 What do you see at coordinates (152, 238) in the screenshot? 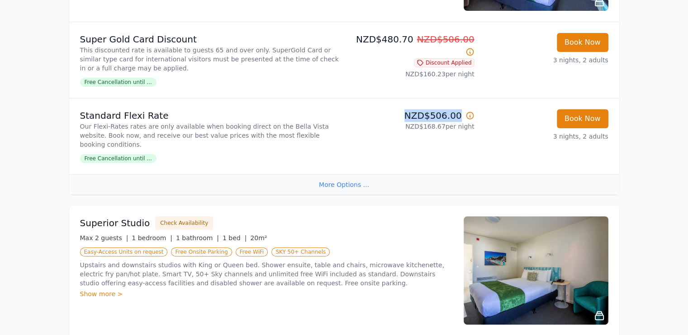
I see `span: 1 bedroom |` at bounding box center [152, 238].